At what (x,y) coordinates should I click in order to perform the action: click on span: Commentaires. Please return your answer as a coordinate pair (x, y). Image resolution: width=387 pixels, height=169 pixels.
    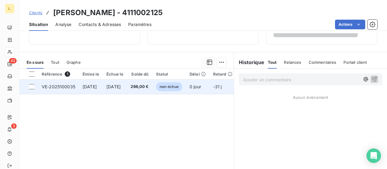
    Looking at the image, I should click on (322, 62).